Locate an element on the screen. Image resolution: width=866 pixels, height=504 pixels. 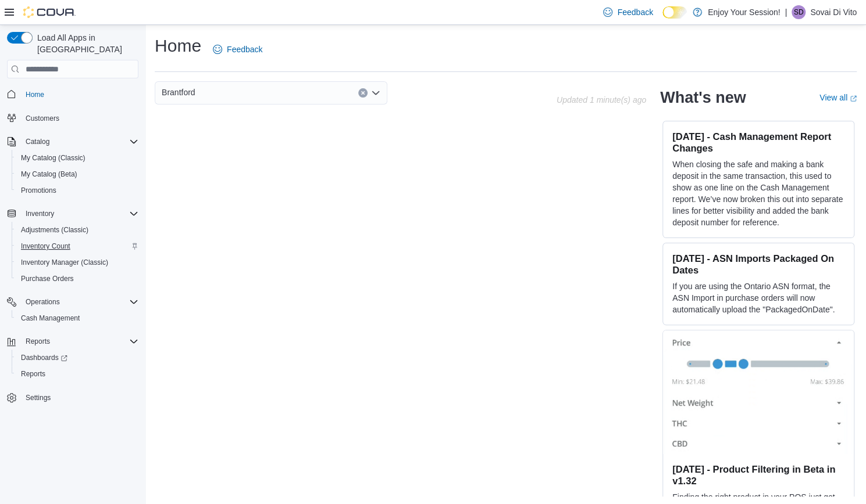
p: When closing the safe and making a bank deposit in the same transaction, this used to show as one... is located at coordinates (758, 193).